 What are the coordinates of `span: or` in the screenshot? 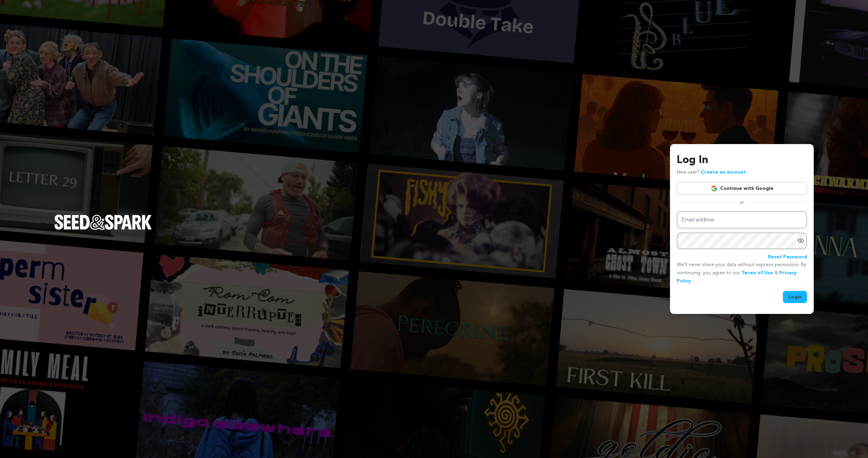 It's located at (741, 202).